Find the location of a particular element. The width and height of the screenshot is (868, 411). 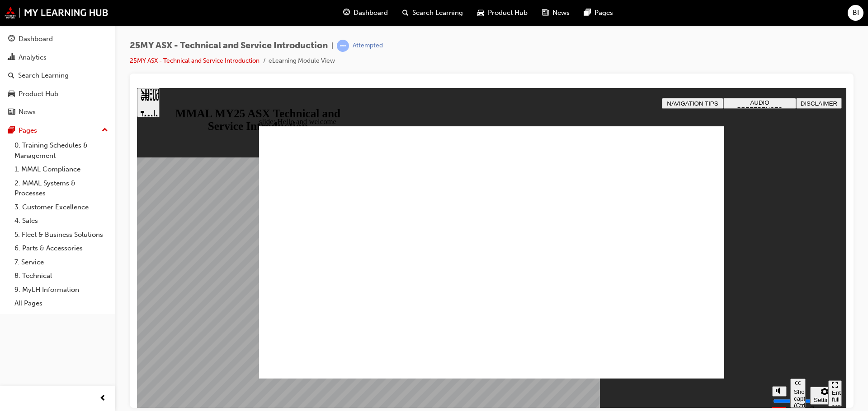

a: mmal is located at coordinates (56, 12).